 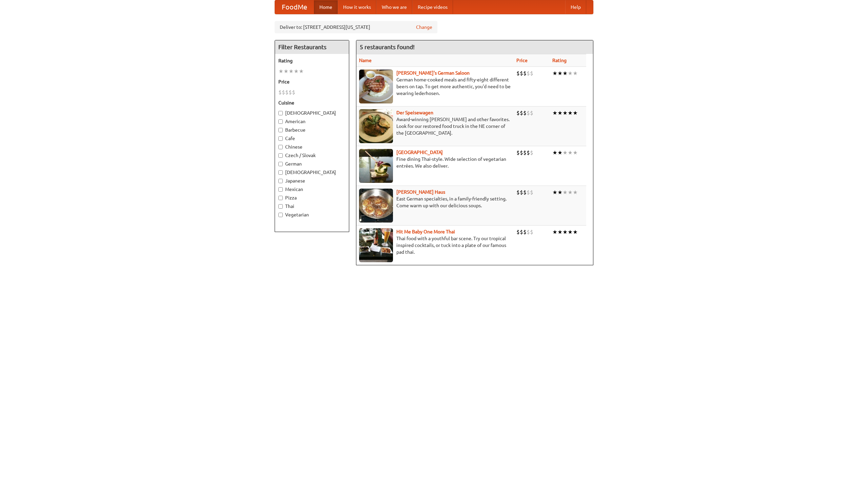 What do you see at coordinates (435, 245) in the screenshot?
I see `p: Thai food with a youthful bar scene. Try our tropical inspired cocktails, or tuck into a plate of...` at bounding box center [435, 245].